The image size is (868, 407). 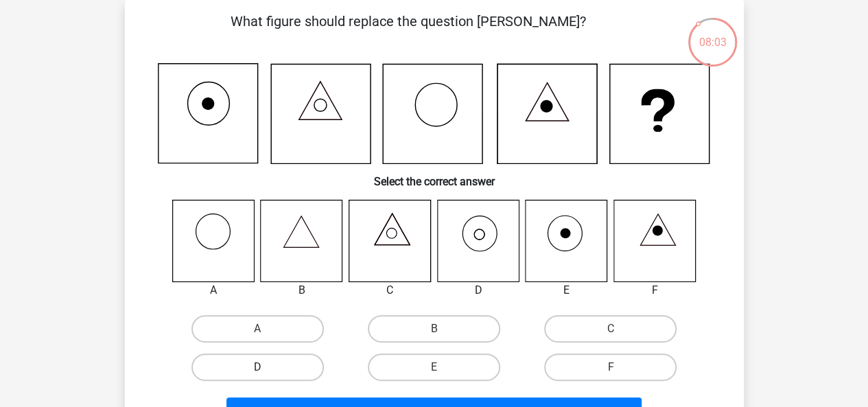 I want to click on div: A, so click(x=213, y=290).